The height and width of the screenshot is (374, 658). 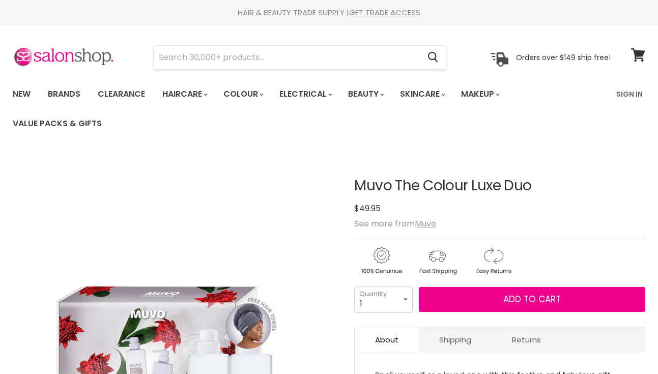 I want to click on select: Quantity, so click(x=383, y=299).